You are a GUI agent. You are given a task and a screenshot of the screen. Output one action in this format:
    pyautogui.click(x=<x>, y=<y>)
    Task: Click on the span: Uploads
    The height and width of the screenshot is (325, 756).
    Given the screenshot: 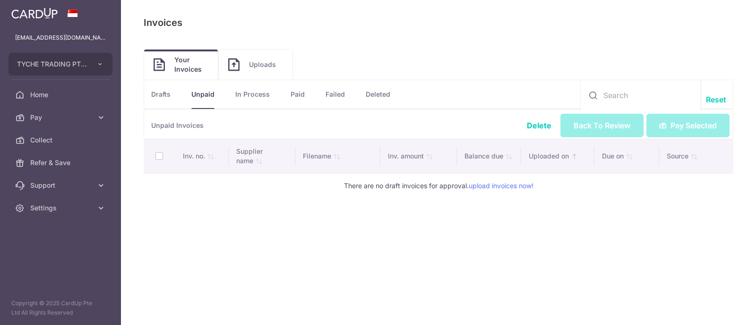 What is the action you would take?
    pyautogui.click(x=266, y=65)
    